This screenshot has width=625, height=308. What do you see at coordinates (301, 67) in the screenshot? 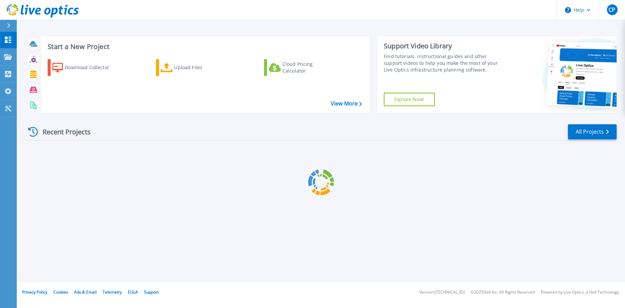
I see `a: Cloud Pricing Calculator` at bounding box center [301, 67].